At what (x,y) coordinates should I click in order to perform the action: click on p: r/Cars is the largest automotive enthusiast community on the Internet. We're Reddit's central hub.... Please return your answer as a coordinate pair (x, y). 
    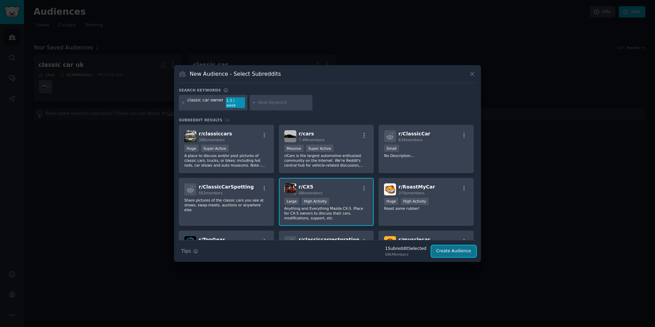
    Looking at the image, I should click on (326, 160).